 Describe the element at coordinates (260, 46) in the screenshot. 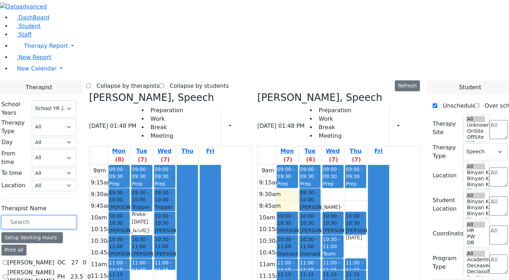

I see `a: Therapy Report` at that location.